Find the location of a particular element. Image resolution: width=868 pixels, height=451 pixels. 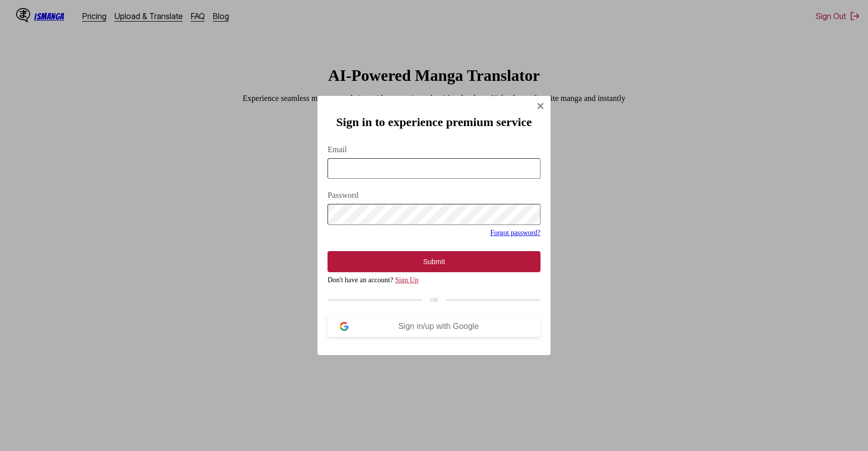

button: Sign in/up with Google is located at coordinates (434, 326).